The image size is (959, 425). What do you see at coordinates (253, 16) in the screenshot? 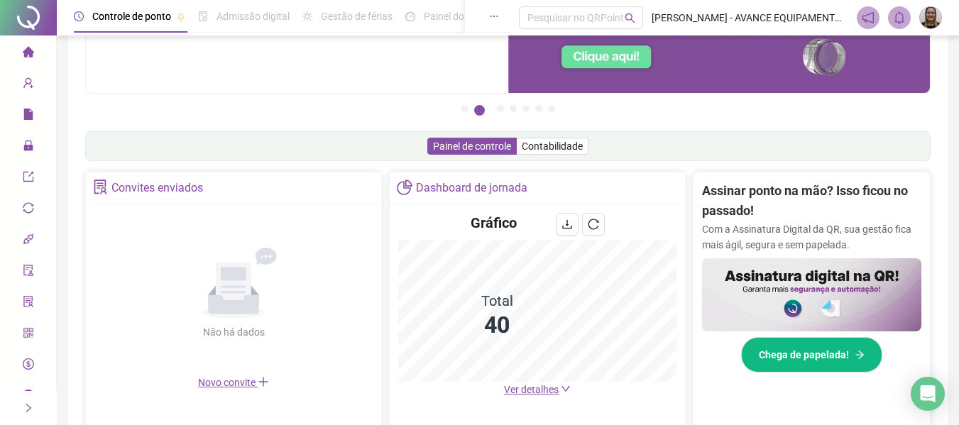
I see `span: Admissão digital` at bounding box center [253, 16].